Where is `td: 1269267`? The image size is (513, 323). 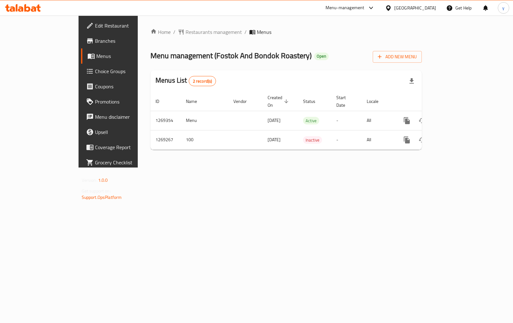 td: 1269267 is located at coordinates (165, 140).